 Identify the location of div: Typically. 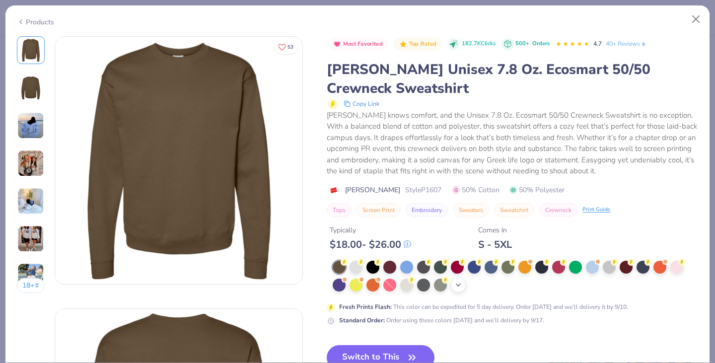
(371, 230).